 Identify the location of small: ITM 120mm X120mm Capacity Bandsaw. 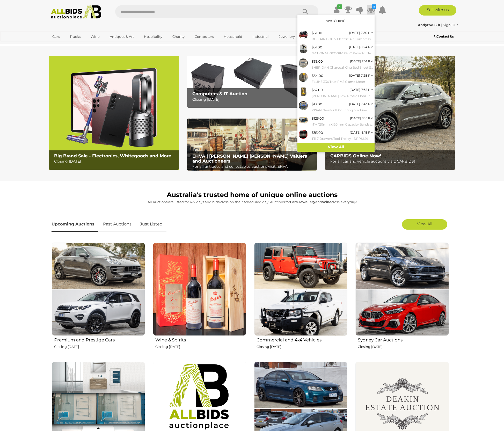
(342, 125).